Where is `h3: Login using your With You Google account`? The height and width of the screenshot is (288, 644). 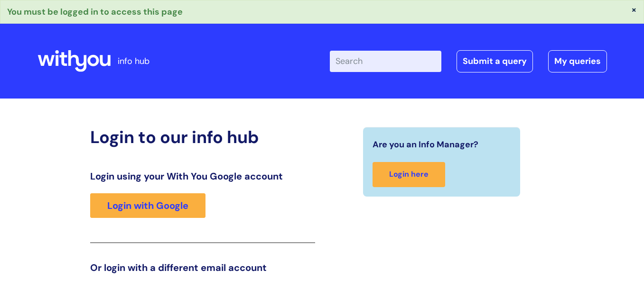
h3: Login using your With You Google account is located at coordinates (203, 176).